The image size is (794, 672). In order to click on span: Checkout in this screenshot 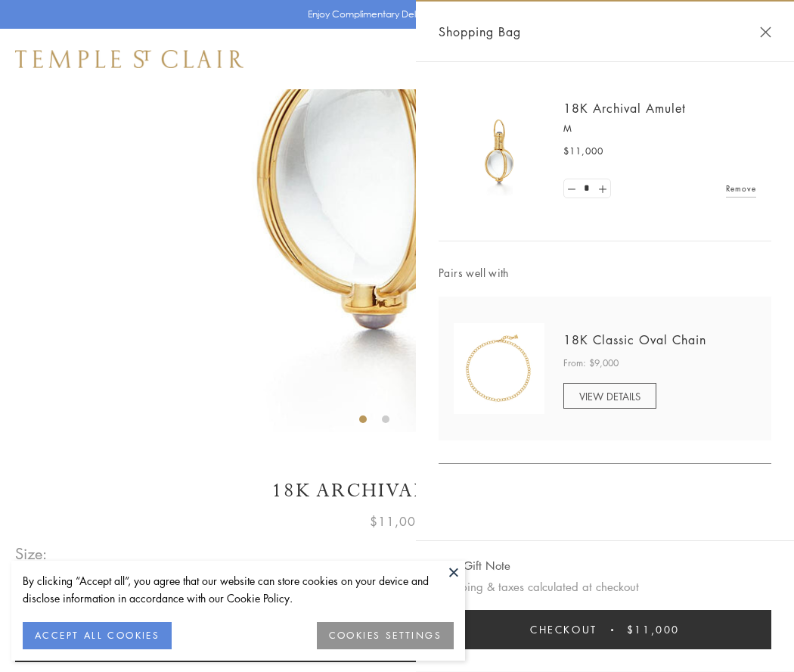, I will do `click(563, 630)`.